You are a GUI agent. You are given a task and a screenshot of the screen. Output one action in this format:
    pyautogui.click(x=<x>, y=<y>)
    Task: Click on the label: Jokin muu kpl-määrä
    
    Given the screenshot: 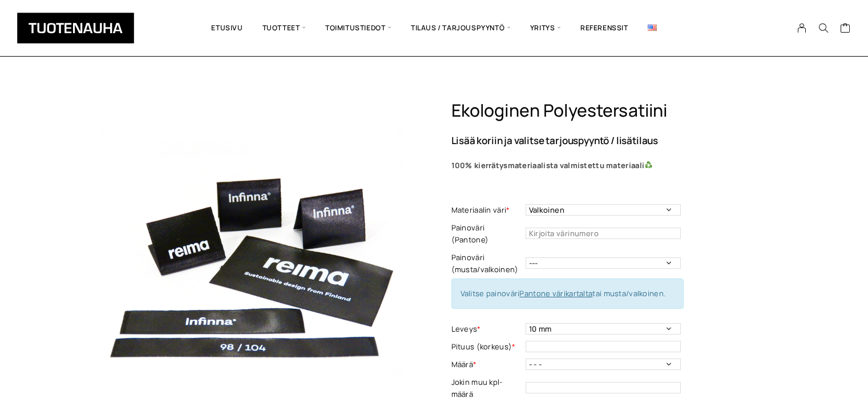 What is the action you would take?
    pyautogui.click(x=487, y=388)
    